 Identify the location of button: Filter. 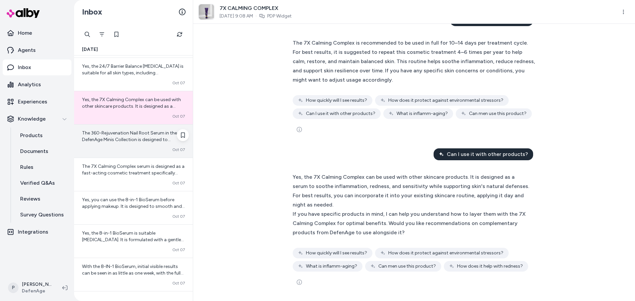
(102, 34).